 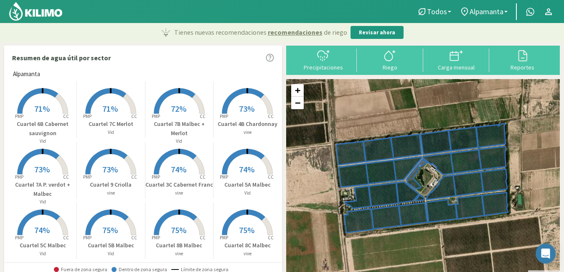 What do you see at coordinates (43, 245) in the screenshot?
I see `p: Cuartel 5C Malbec` at bounding box center [43, 245].